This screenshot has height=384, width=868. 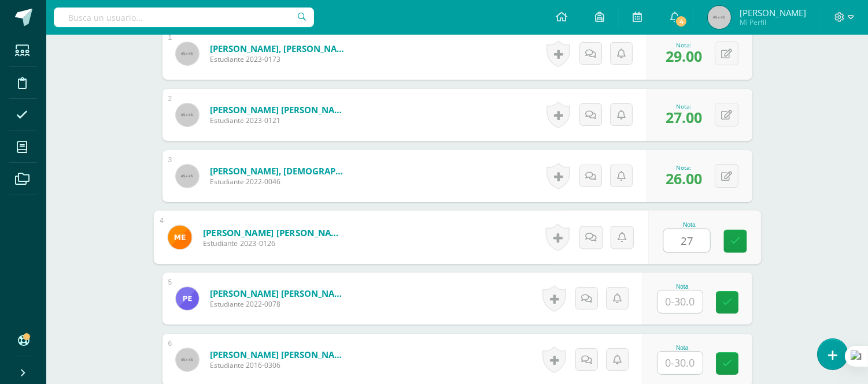 What do you see at coordinates (279, 59) in the screenshot?
I see `span: Estudiante 2023-0173` at bounding box center [279, 59].